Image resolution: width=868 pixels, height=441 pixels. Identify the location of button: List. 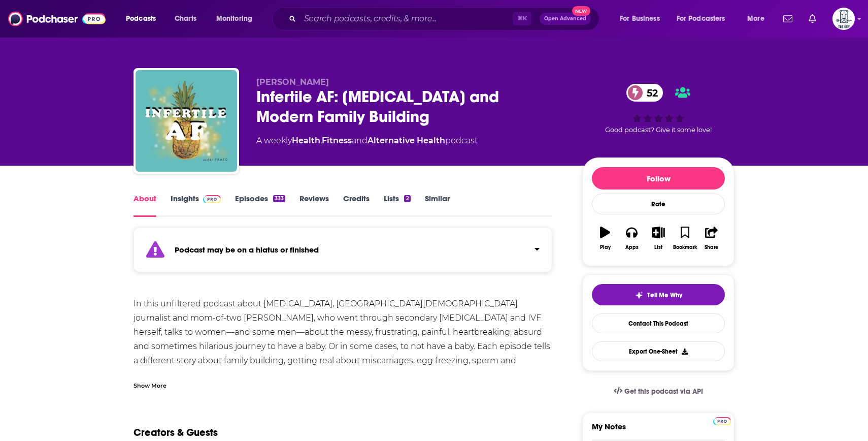
(659, 238).